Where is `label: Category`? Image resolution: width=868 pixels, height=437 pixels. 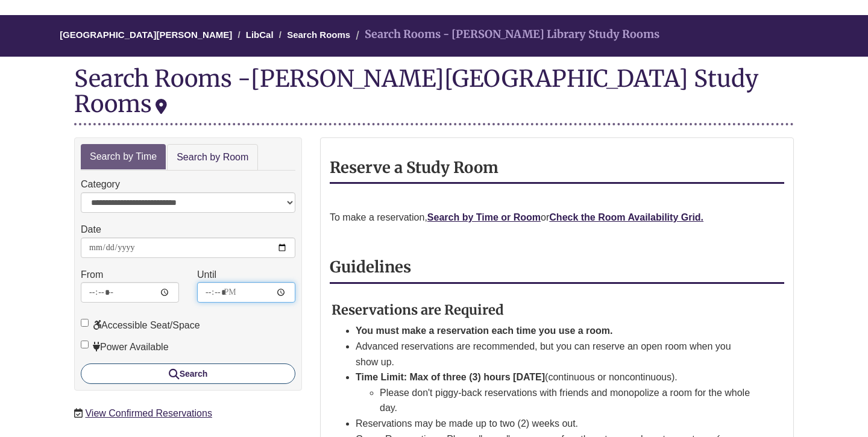
label: Category is located at coordinates (100, 184).